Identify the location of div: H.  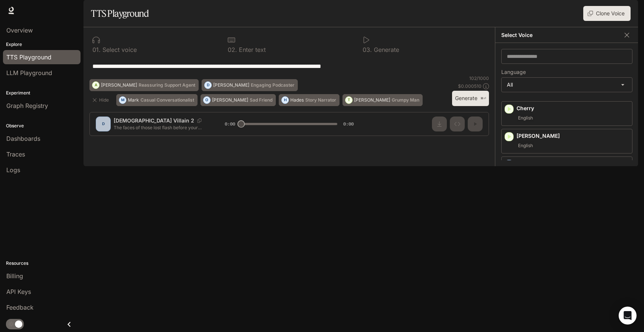
(285, 100).